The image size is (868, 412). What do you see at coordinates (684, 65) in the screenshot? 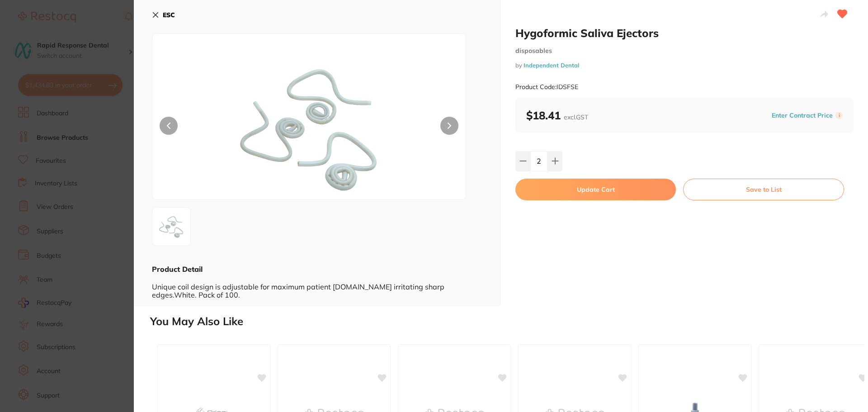
I see `small: by` at bounding box center [684, 65].